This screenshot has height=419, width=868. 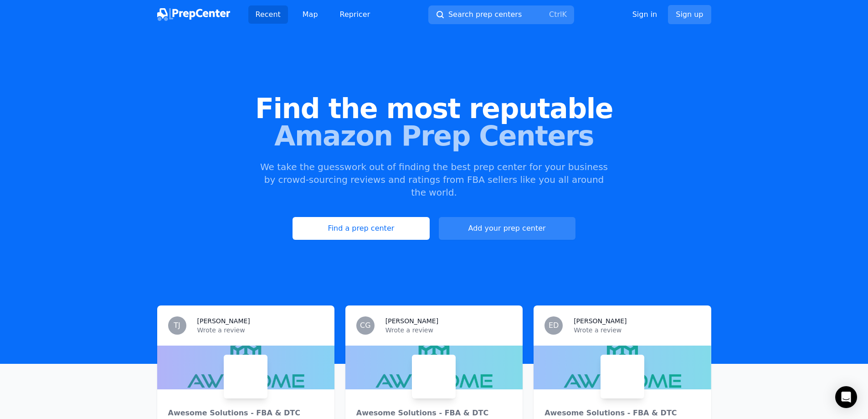 What do you see at coordinates (434, 109) in the screenshot?
I see `span: Find the most reputable` at bounding box center [434, 109].